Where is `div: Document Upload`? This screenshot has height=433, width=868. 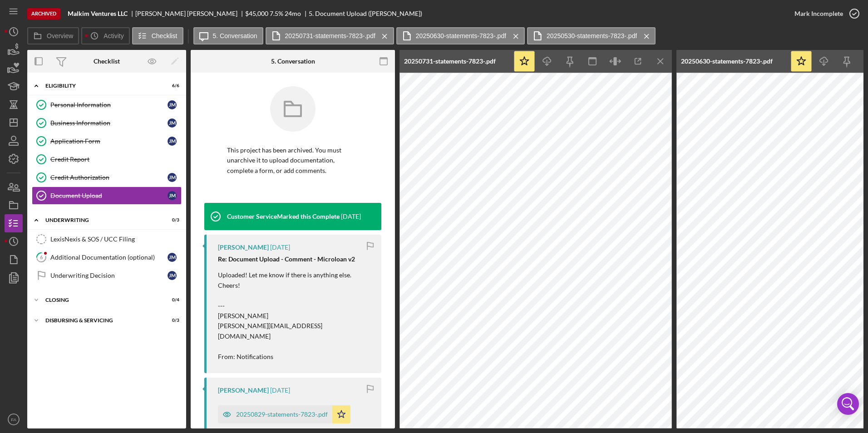 div: Document Upload is located at coordinates (109, 195).